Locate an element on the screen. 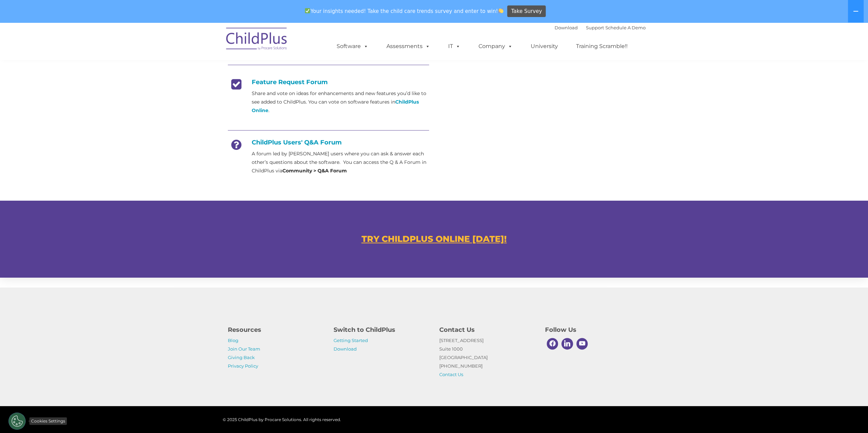 The height and width of the screenshot is (433, 868). p: Share and vote on ideas for enhancements and new features you’d like to see added to ChildPlus. Y... is located at coordinates (340, 102).